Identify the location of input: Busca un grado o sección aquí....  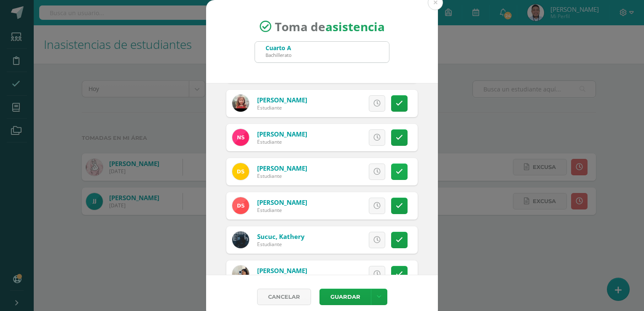
(322, 52).